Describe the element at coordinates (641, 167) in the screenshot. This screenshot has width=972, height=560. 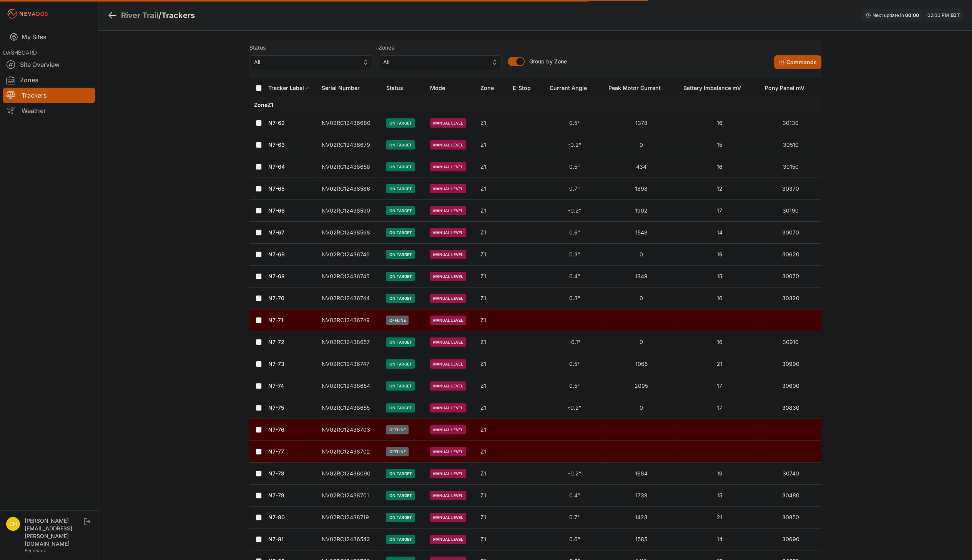
I see `td: 434` at that location.